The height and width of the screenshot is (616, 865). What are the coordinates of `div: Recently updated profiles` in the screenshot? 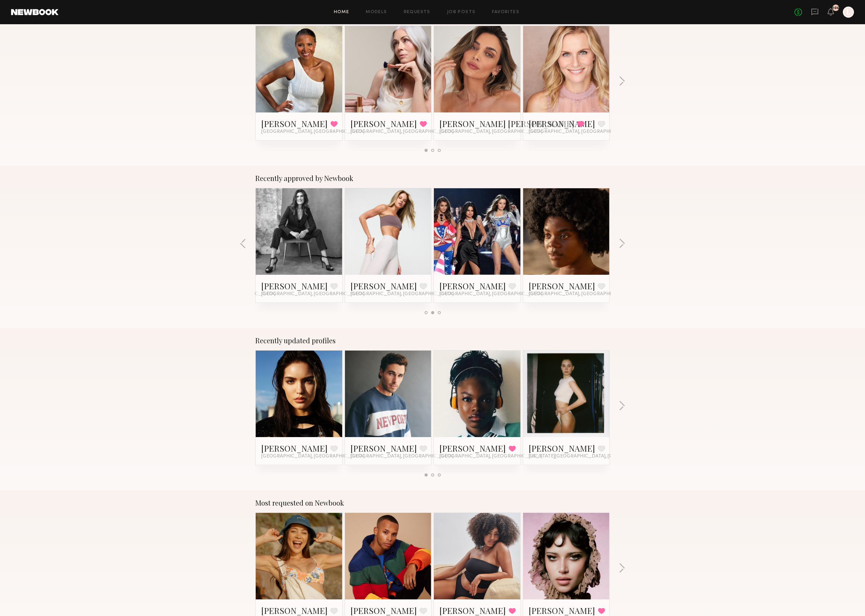 It's located at (432, 341).